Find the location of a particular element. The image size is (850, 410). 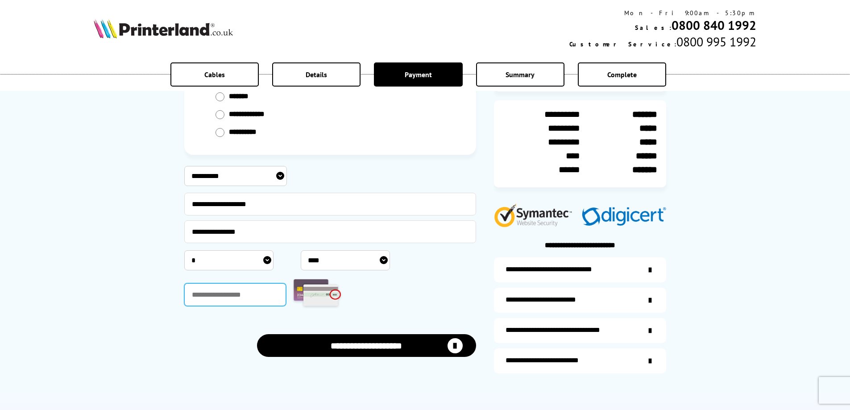

a: additional-ink is located at coordinates (580, 270).